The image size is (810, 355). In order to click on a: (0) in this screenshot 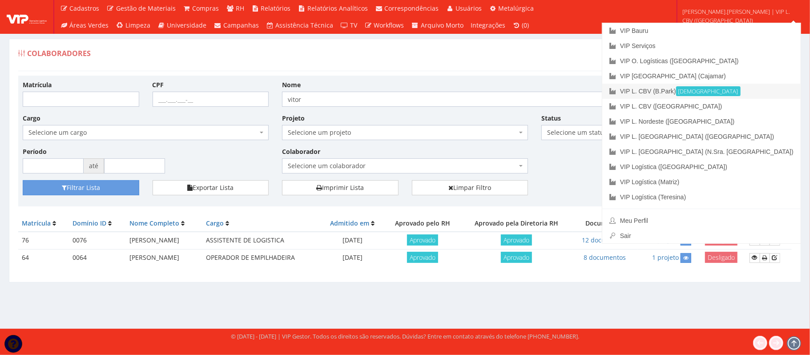, I will do `click(521, 25)`.